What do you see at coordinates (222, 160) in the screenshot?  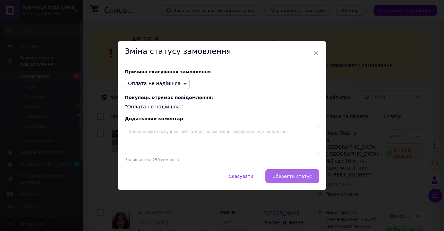 I see `p: Залишилось: 250 символів` at bounding box center [222, 160].